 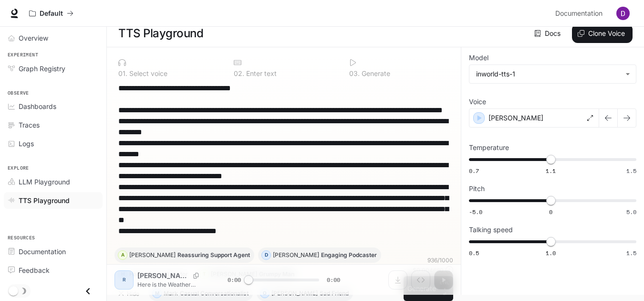 What do you see at coordinates (26, 143) in the screenshot?
I see `span: Logs` at bounding box center [26, 143].